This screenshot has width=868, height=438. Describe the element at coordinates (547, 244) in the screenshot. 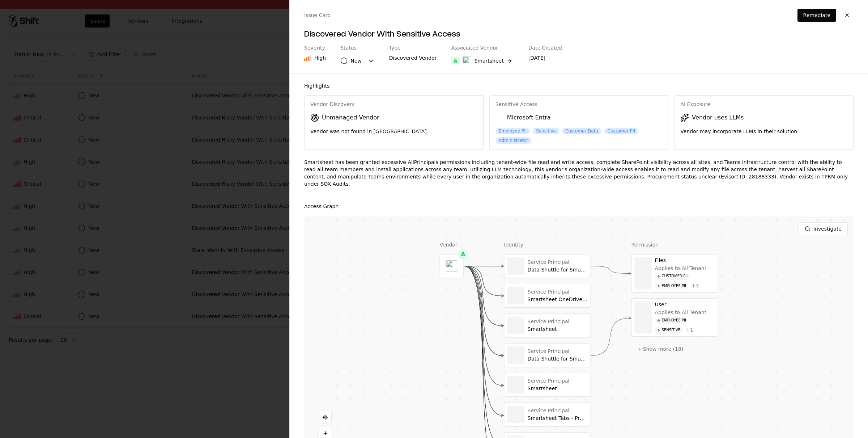

I see `div: Identity` at that location.